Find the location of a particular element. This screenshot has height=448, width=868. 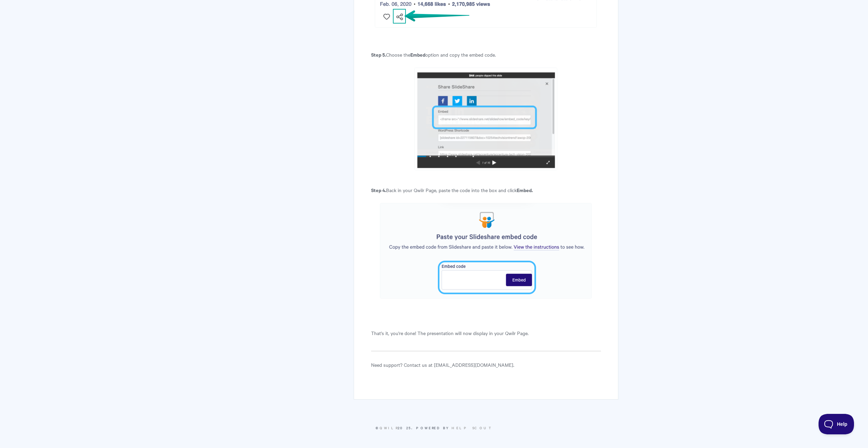

strong: Embed. is located at coordinates (524, 190).